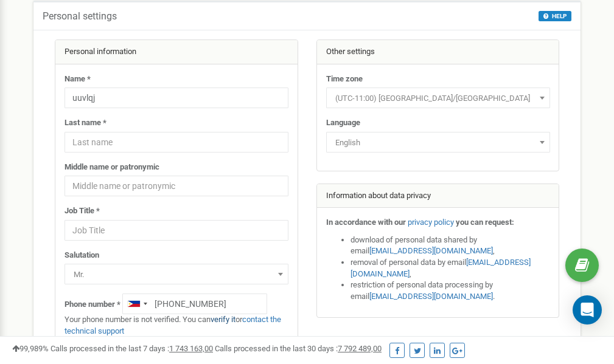  I want to click on label: Middle name or patronymic, so click(112, 168).